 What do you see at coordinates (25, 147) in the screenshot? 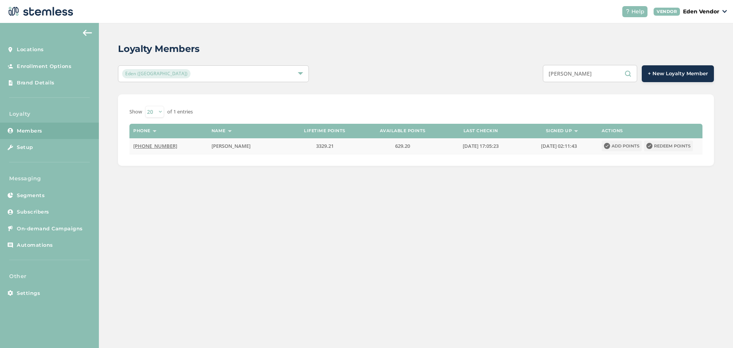
I see `span: Setup` at bounding box center [25, 147].